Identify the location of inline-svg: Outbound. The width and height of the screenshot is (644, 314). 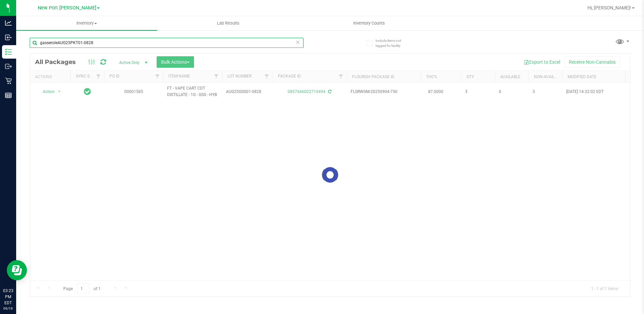
(8, 66).